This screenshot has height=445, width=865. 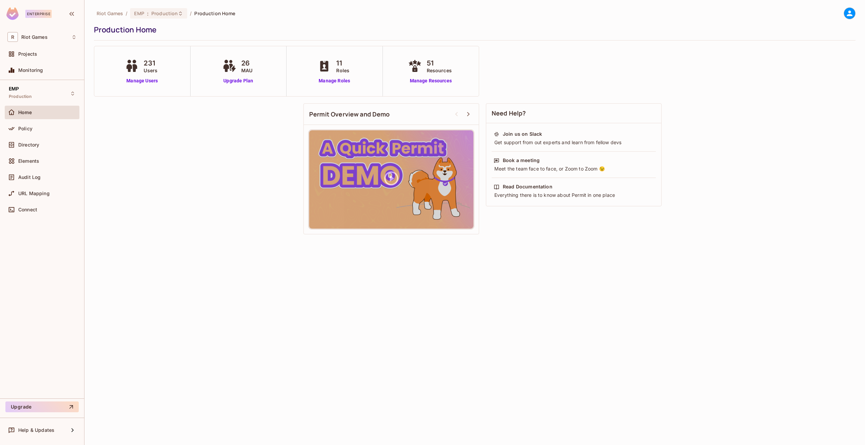 I want to click on img: SReyMgAAAABJRU5ErkJggg==, so click(x=12, y=14).